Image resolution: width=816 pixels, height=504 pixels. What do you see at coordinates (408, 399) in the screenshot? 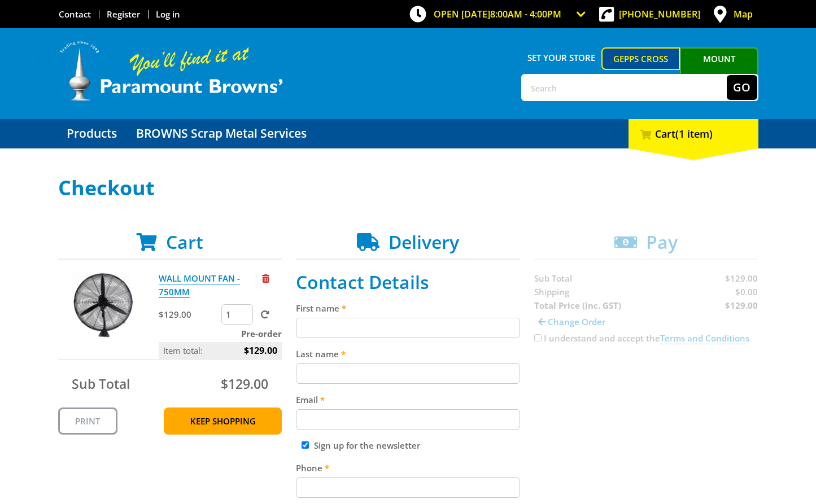
I see `label: Email` at bounding box center [408, 399].